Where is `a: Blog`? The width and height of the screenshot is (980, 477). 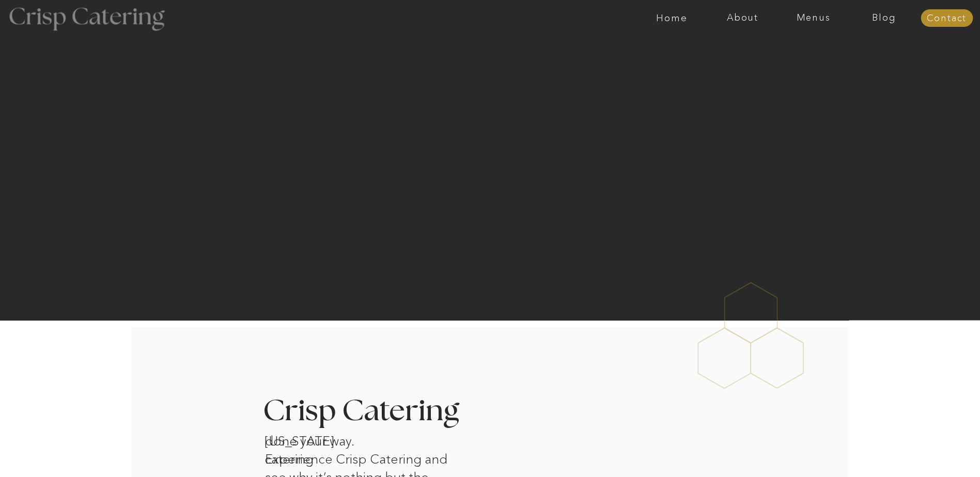 a: Blog is located at coordinates (884, 18).